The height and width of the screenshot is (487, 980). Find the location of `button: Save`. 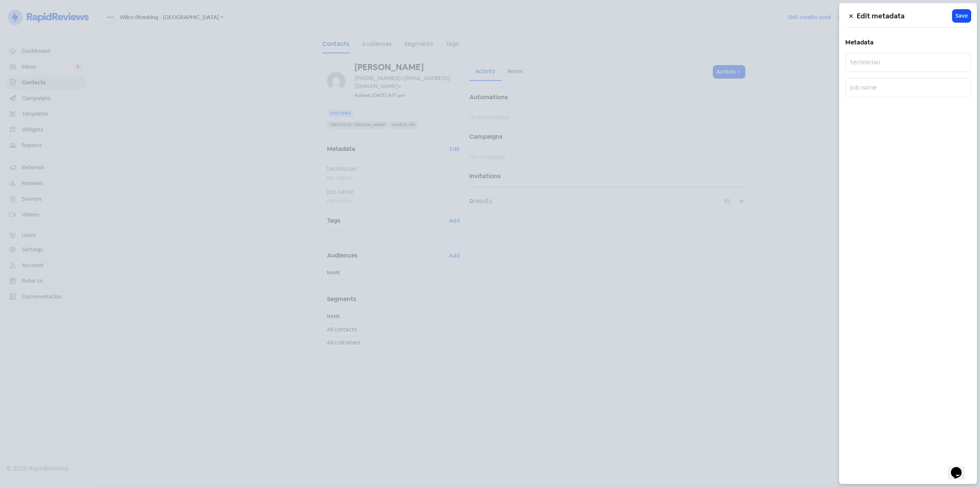

button: Save is located at coordinates (962, 15).